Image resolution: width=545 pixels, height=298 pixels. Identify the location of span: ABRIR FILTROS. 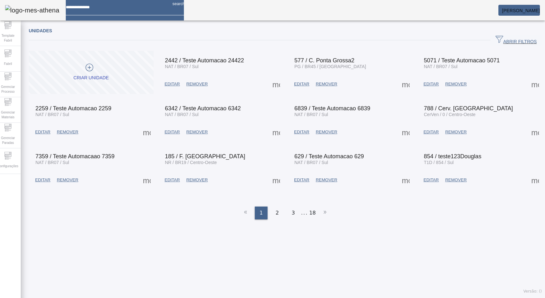
(516, 40).